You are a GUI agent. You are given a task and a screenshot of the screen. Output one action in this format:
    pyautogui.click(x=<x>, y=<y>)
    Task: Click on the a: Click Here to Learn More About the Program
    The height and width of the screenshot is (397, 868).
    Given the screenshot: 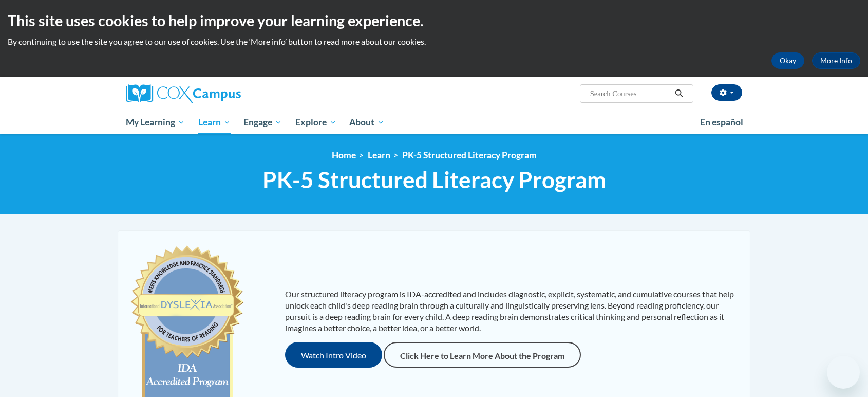 What is the action you would take?
    pyautogui.click(x=482, y=355)
    